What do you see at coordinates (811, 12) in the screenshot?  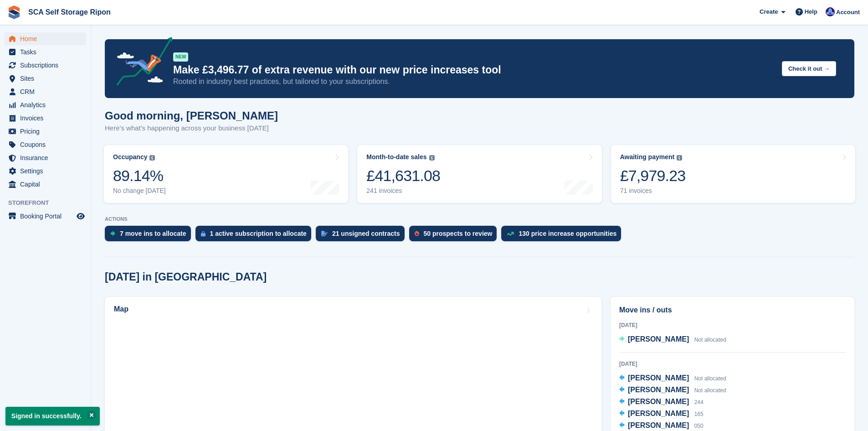 I see `span: Help` at bounding box center [811, 12].